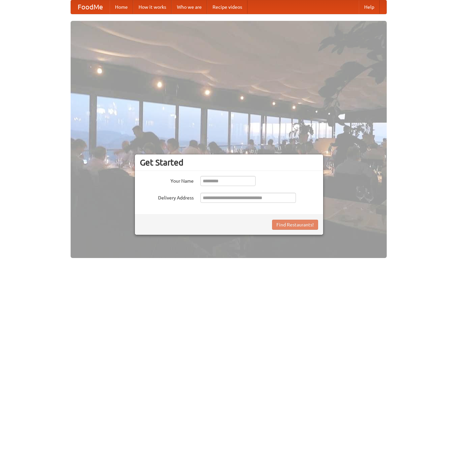 Image resolution: width=457 pixels, height=476 pixels. Describe the element at coordinates (189, 7) in the screenshot. I see `a: Who we are` at that location.